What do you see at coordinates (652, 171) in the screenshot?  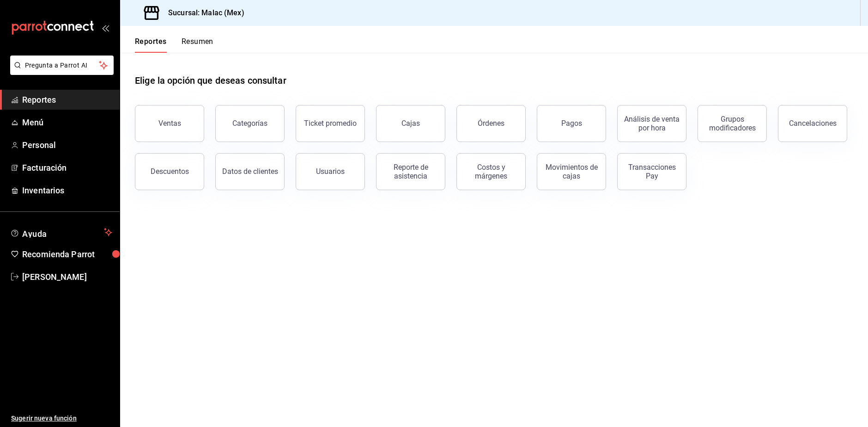 I see `div: Transacciones Pay` at bounding box center [652, 171].